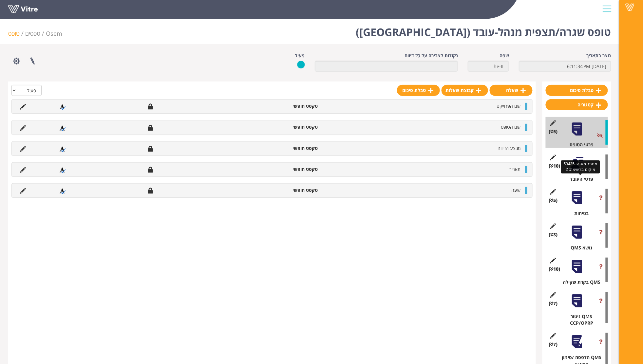 The height and width of the screenshot is (364, 643). Describe the element at coordinates (577, 105) in the screenshot. I see `a: קטגוריה` at that location.